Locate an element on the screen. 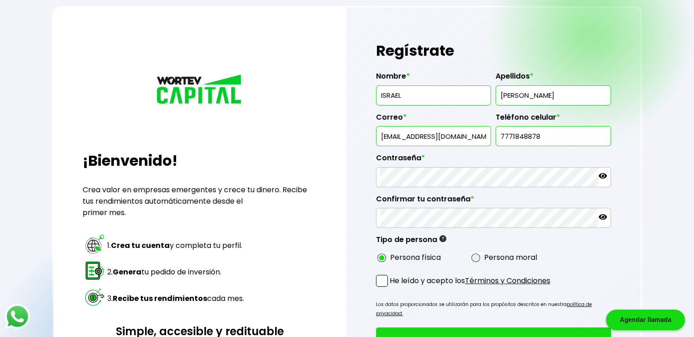  label: Persona física is located at coordinates (415, 257).